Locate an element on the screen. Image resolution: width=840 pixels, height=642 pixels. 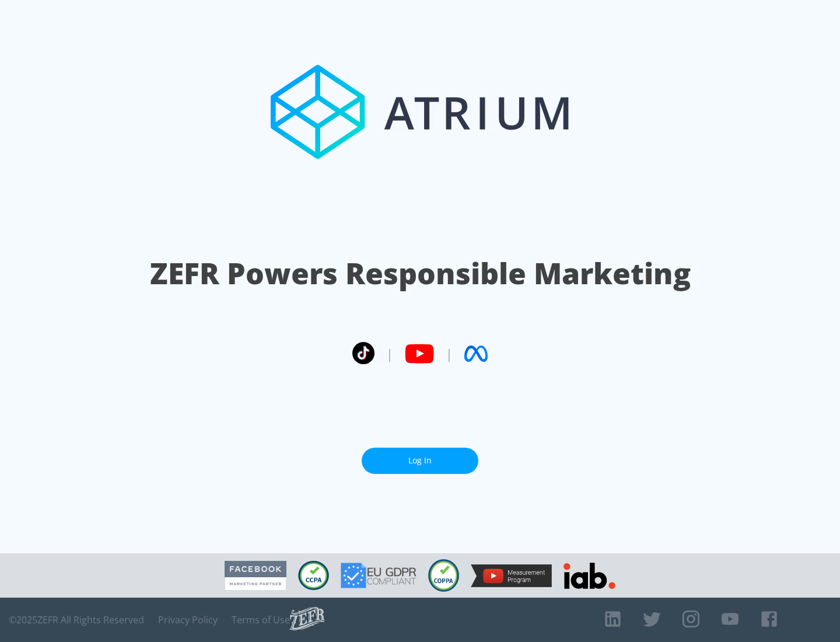
img: YouTube Measurement Program is located at coordinates (511, 575).